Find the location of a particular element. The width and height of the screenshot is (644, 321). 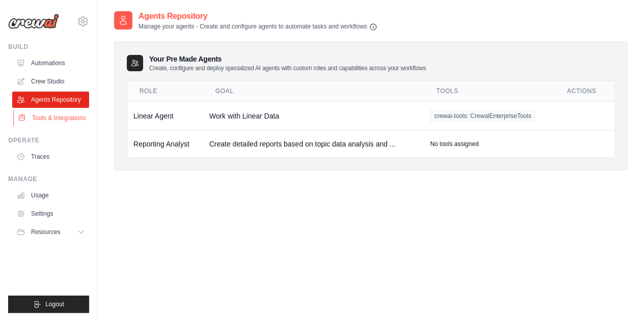

td: Create detailed reports based on topic data analysis and ... is located at coordinates (314, 143).